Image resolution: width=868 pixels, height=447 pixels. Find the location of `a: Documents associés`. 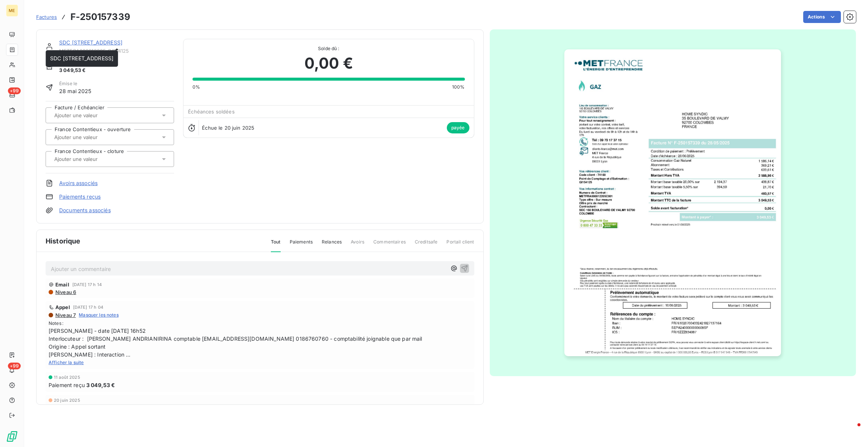

a: Documents associés is located at coordinates (85, 210).